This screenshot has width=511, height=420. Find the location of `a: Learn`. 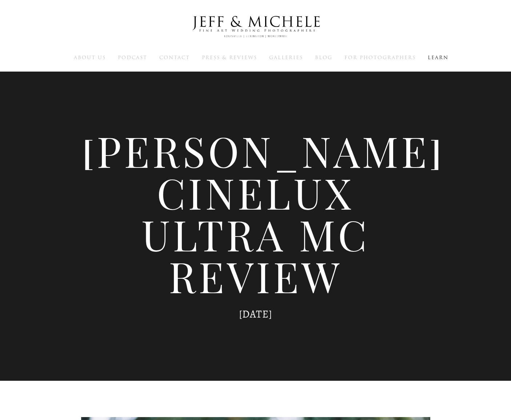

a: Learn is located at coordinates (438, 57).